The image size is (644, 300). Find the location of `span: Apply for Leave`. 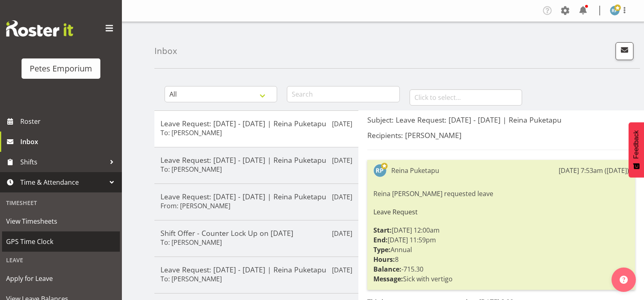

span: Apply for Leave is located at coordinates (61, 279).